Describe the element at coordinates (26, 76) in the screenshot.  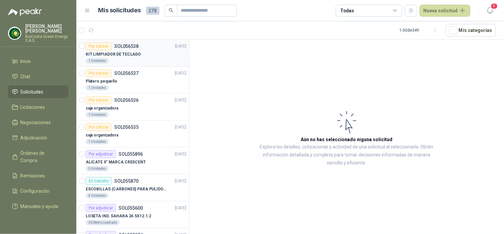
I see `span: Chat` at that location.